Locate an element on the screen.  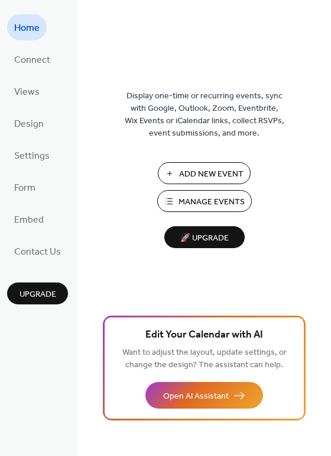
button: Add New Event is located at coordinates (204, 173).